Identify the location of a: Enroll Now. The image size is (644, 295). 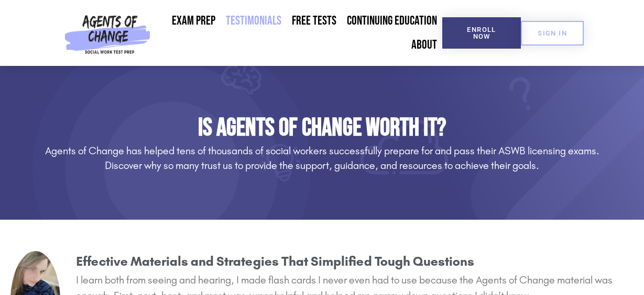
(481, 33).